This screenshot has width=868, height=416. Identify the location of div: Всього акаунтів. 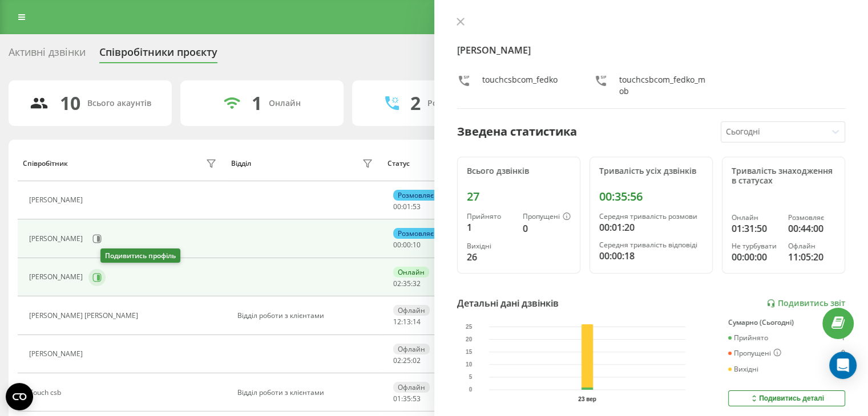
(119, 103).